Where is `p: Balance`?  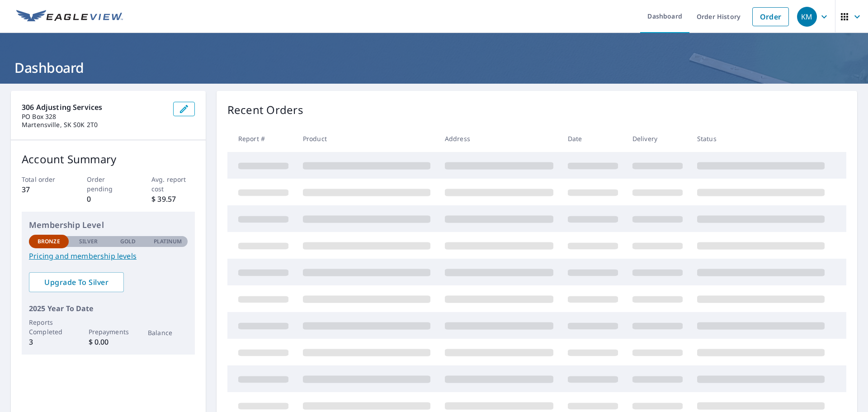 p: Balance is located at coordinates (168, 333).